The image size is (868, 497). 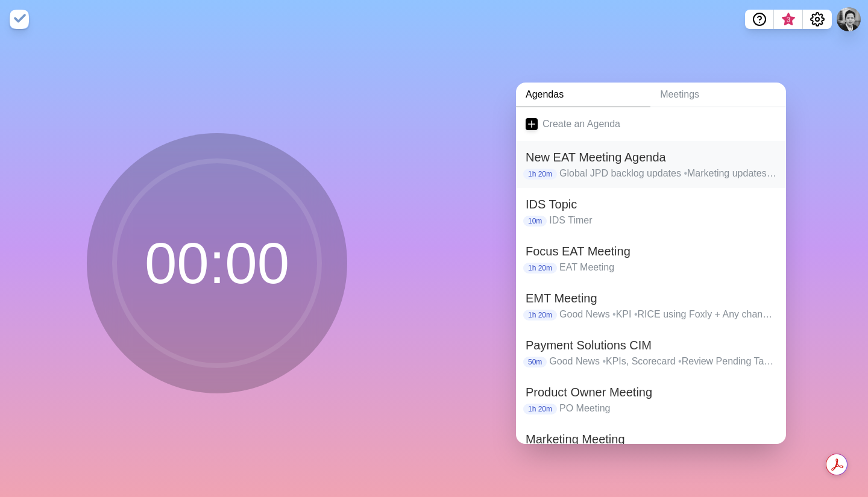 What do you see at coordinates (668, 409) in the screenshot?
I see `p: PO Meeting` at bounding box center [668, 409].